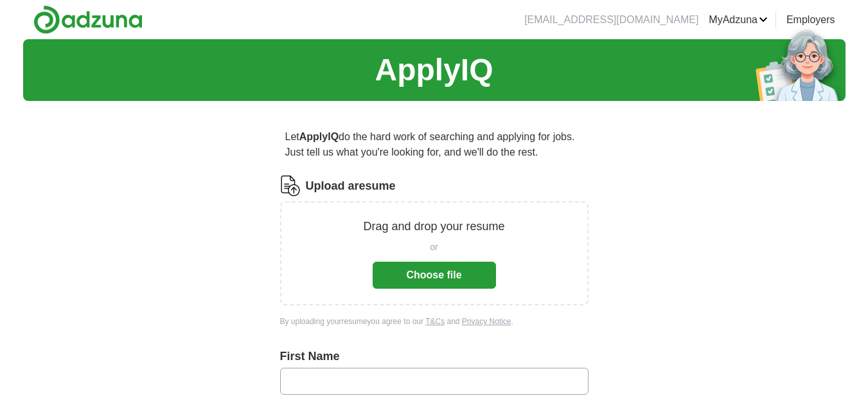  I want to click on label: Upload a resume, so click(351, 186).